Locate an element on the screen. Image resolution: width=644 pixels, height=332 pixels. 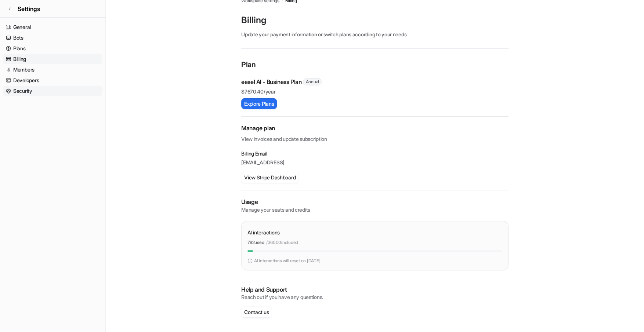
p: Billing is located at coordinates (375, 20).